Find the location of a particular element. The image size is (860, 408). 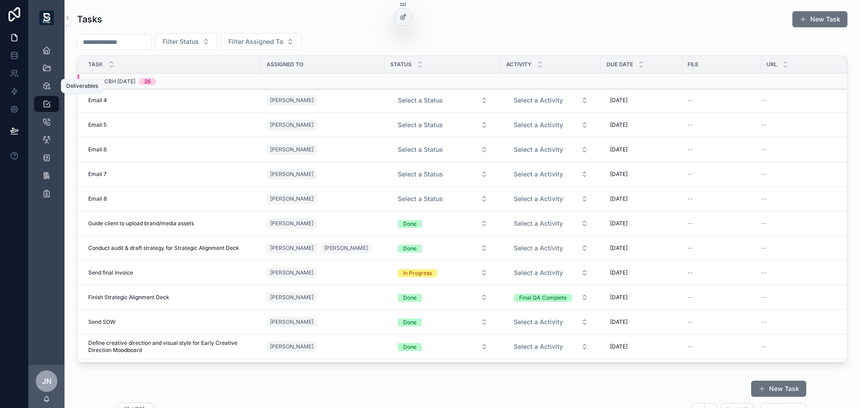

span: Activity is located at coordinates (519, 65).